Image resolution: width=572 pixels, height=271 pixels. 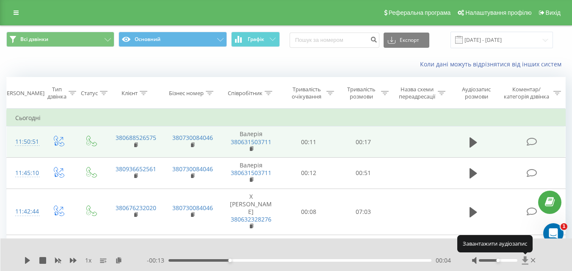 What do you see at coordinates (136, 208) in the screenshot?
I see `a: 380676232020` at bounding box center [136, 208].